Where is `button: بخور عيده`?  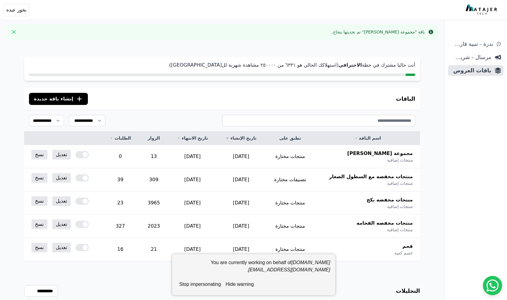
button: بخور عيده is located at coordinates (16, 10).